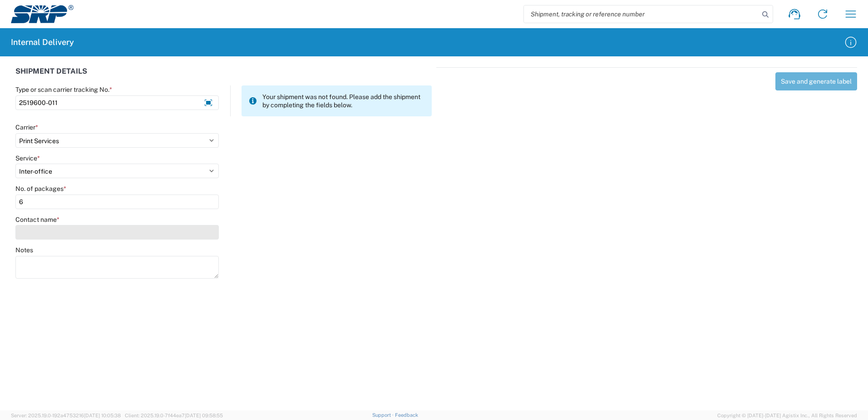  Describe the element at coordinates (63, 90) in the screenshot. I see `label: Type or scan carrier tracking No.` at that location.